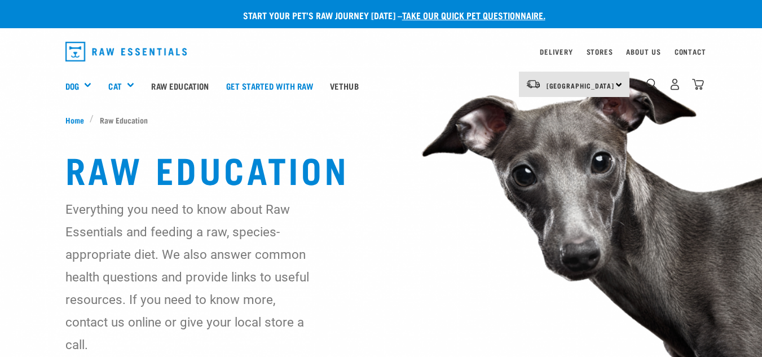 This screenshot has width=762, height=357. Describe the element at coordinates (72, 86) in the screenshot. I see `a: Dog` at that location.